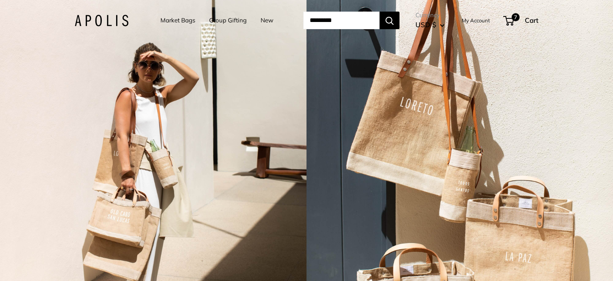 This screenshot has width=613, height=281. I want to click on a: New, so click(267, 20).